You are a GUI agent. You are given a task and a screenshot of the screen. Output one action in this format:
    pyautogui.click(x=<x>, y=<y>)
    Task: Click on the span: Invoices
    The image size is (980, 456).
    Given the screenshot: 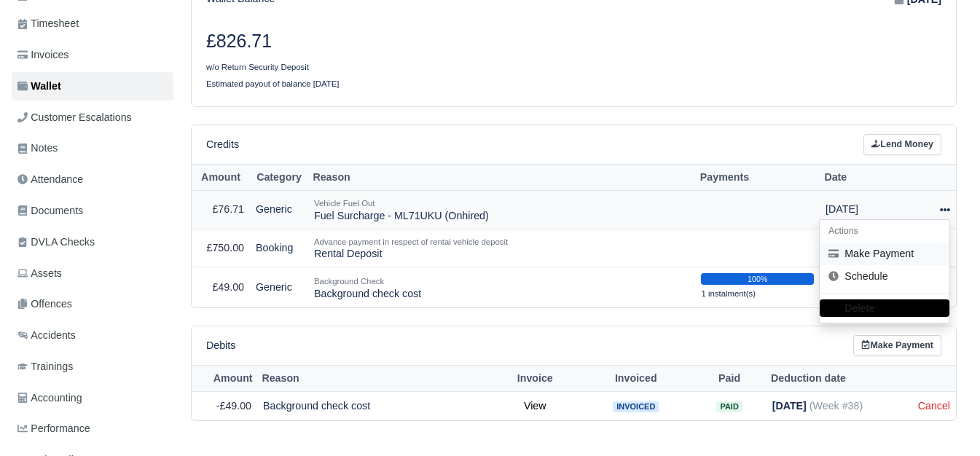 What is the action you would take?
    pyautogui.click(x=43, y=54)
    